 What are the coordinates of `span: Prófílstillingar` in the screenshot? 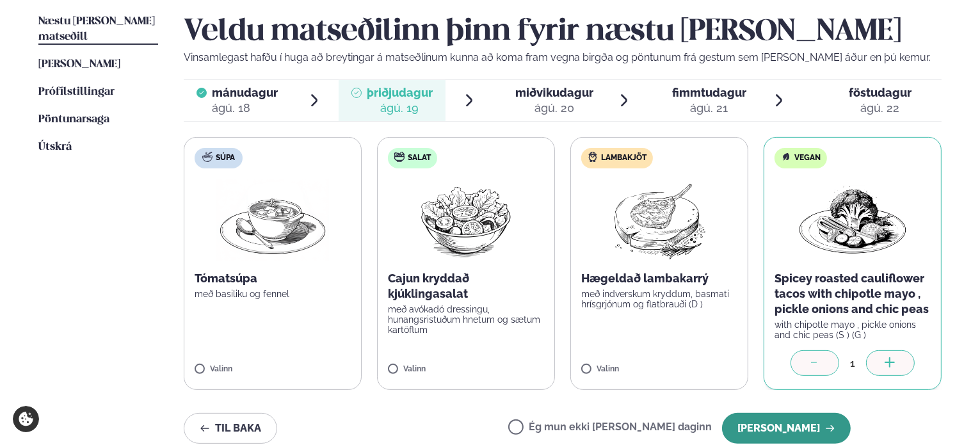 It's located at (76, 91).